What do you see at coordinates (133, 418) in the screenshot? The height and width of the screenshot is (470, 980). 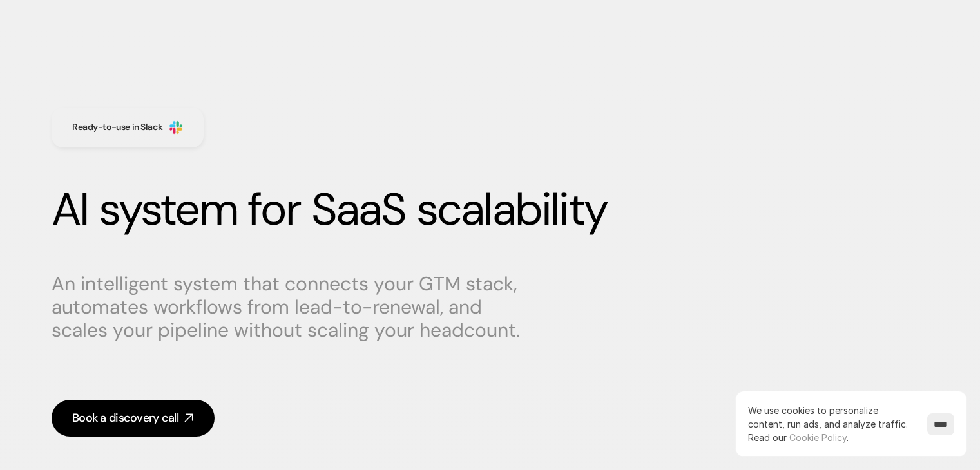 I see `a: Book a discovery call` at bounding box center [133, 418].